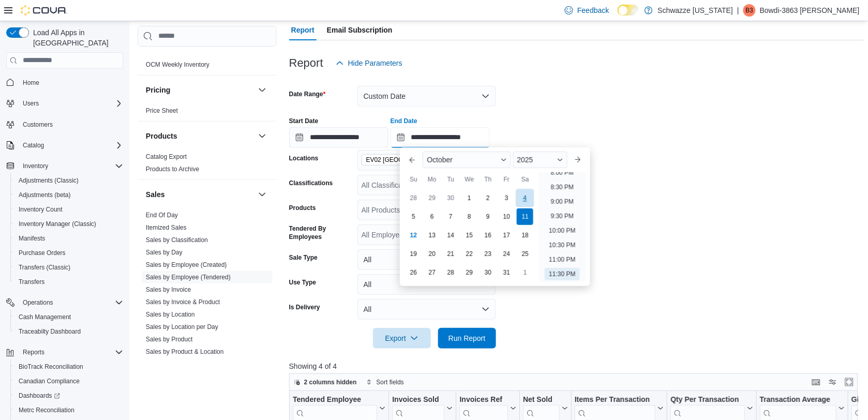 Image resolution: width=868 pixels, height=420 pixels. What do you see at coordinates (562, 202) in the screenshot?
I see `li: 9:00 PM` at bounding box center [562, 202].